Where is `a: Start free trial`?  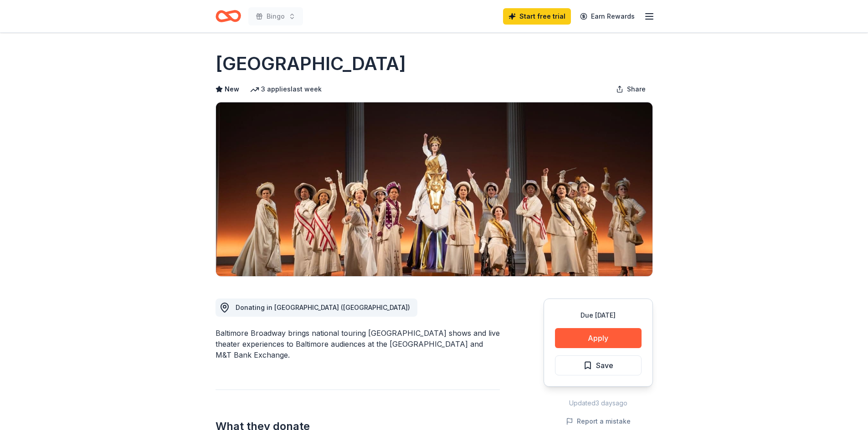
a: Start free trial is located at coordinates (537, 17).